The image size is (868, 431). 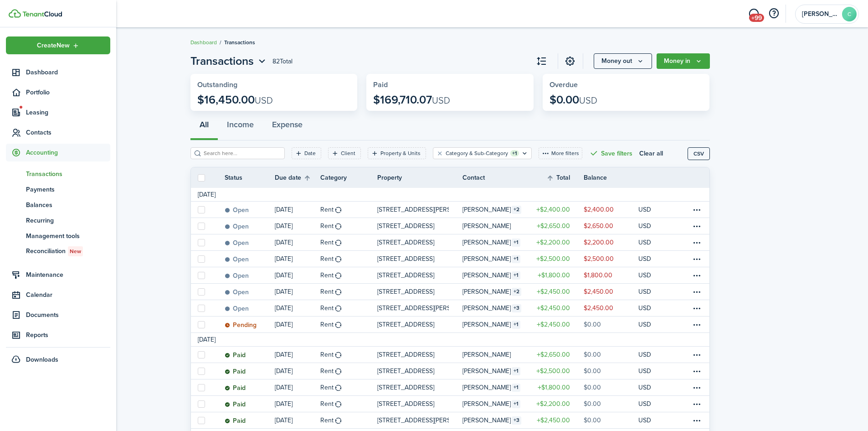 What do you see at coordinates (282, 61) in the screenshot?
I see `header-page-total: 82 Total` at bounding box center [282, 61].